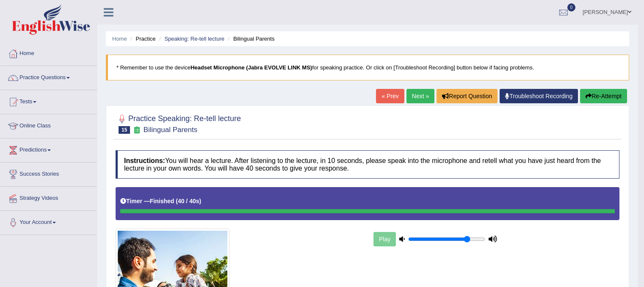 The image size is (644, 287). I want to click on a: Online Class, so click(49, 125).